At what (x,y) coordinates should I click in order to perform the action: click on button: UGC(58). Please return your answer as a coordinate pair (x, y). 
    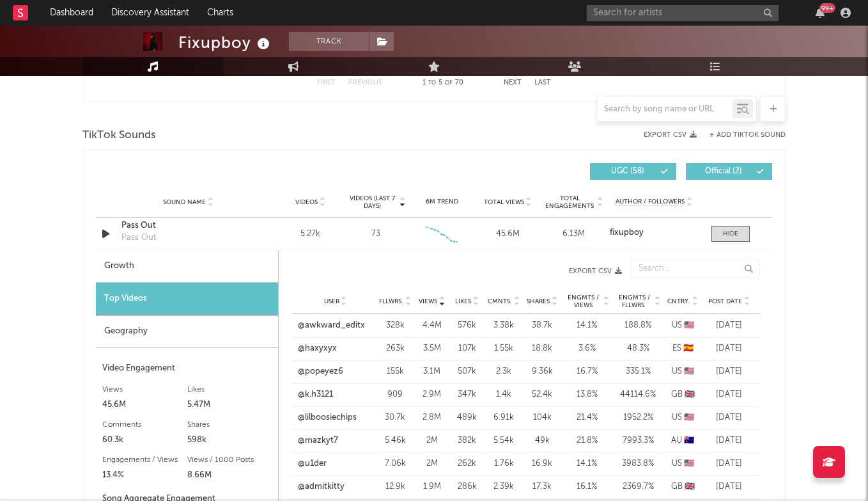
    Looking at the image, I should click on (633, 171).